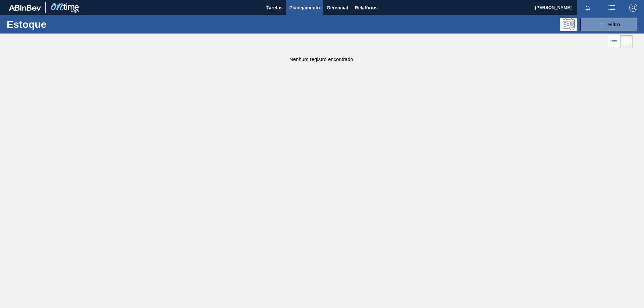 Image resolution: width=644 pixels, height=308 pixels. Describe the element at coordinates (627, 42) in the screenshot. I see `div: Visão em Cards` at that location.